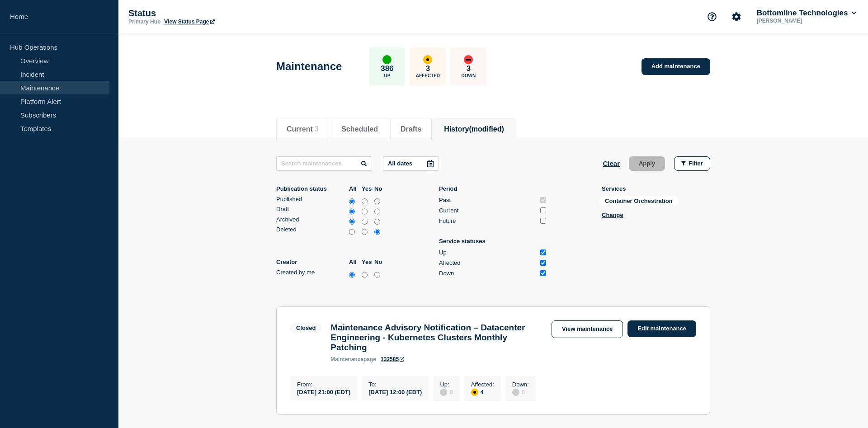 The height and width of the screenshot is (428, 868). I want to click on h1: Maintenance, so click(309, 67).